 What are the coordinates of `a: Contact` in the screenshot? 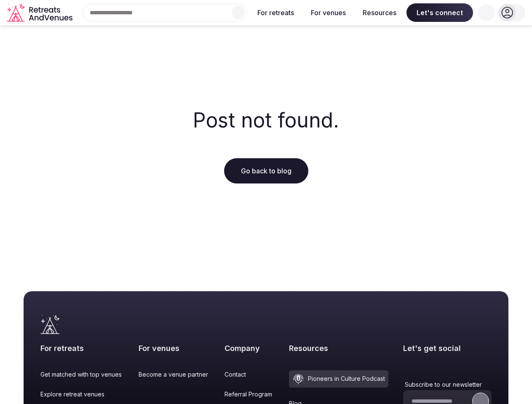 It's located at (249, 375).